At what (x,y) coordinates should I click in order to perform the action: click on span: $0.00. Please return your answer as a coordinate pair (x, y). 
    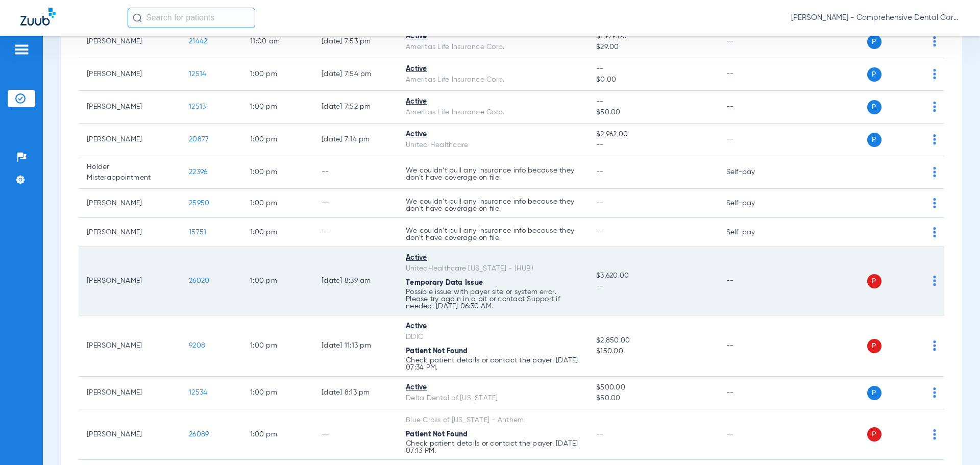
    Looking at the image, I should click on (653, 80).